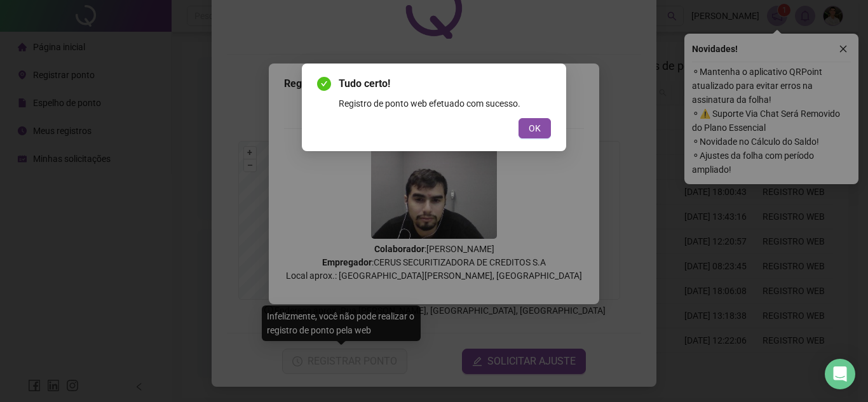 The height and width of the screenshot is (402, 868). What do you see at coordinates (535, 128) in the screenshot?
I see `span: OK` at bounding box center [535, 128].